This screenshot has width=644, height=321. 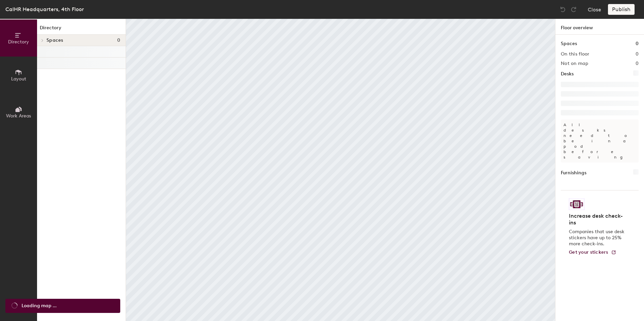 I want to click on span: Directory, so click(x=18, y=41).